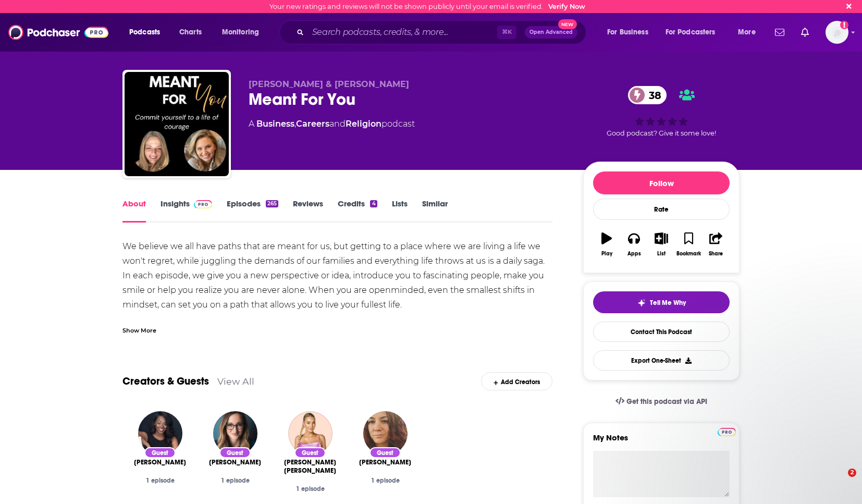  I want to click on button: Follow, so click(661, 183).